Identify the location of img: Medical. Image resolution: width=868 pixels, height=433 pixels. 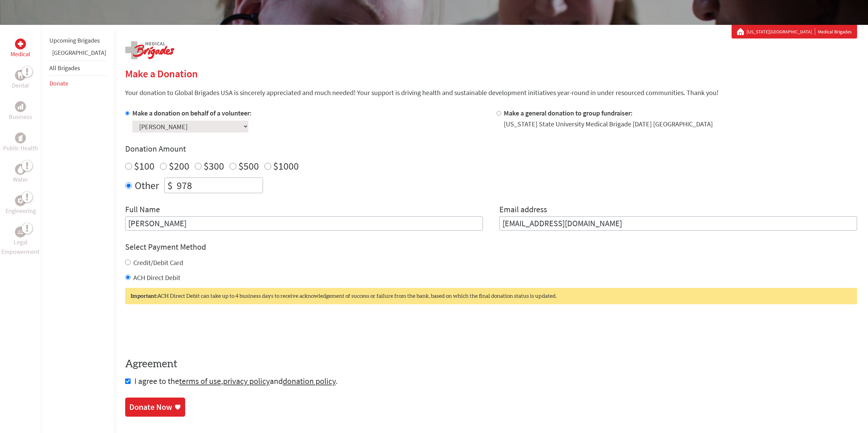
(20, 44).